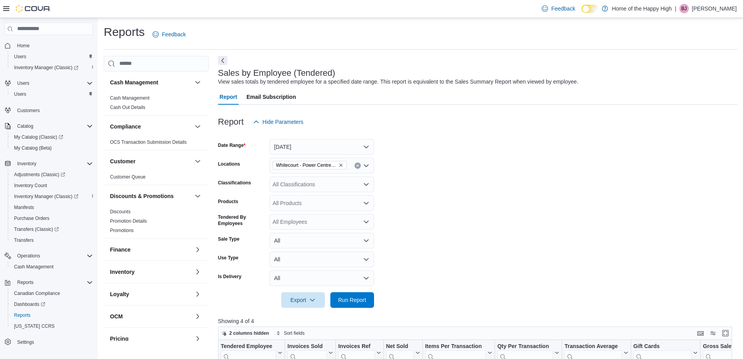 The height and width of the screenshot is (359, 743). I want to click on button: Clear input, so click(358, 165).